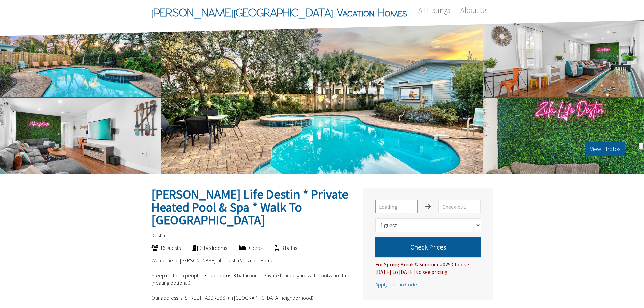 Image resolution: width=644 pixels, height=308 pixels. What do you see at coordinates (158, 235) in the screenshot?
I see `span: Destin` at bounding box center [158, 235].